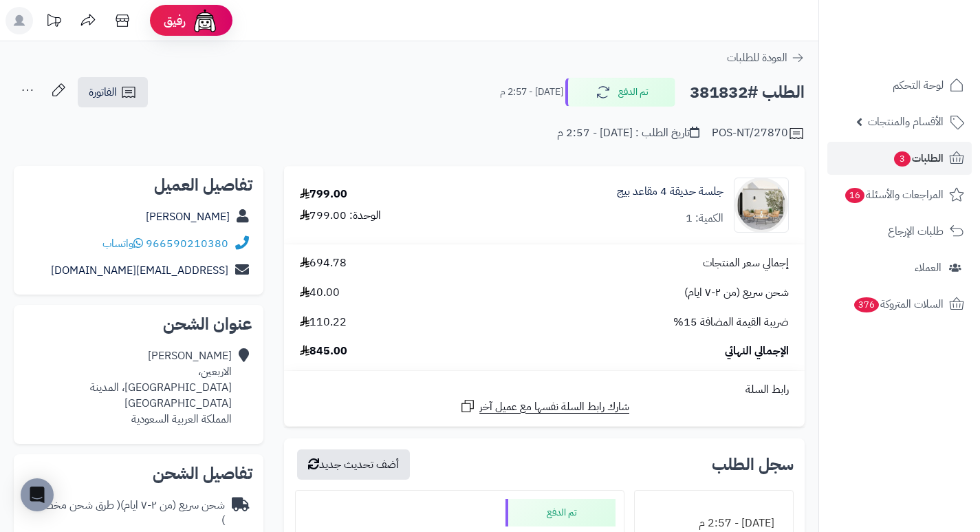 The image size is (980, 532). I want to click on a: تحديثات المنصة, so click(54, 22).